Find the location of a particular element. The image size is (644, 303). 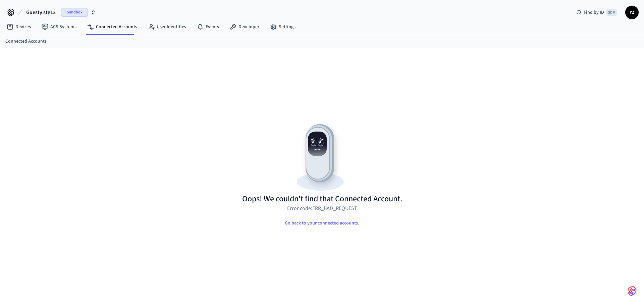

img: Resource not found is located at coordinates (322, 156).